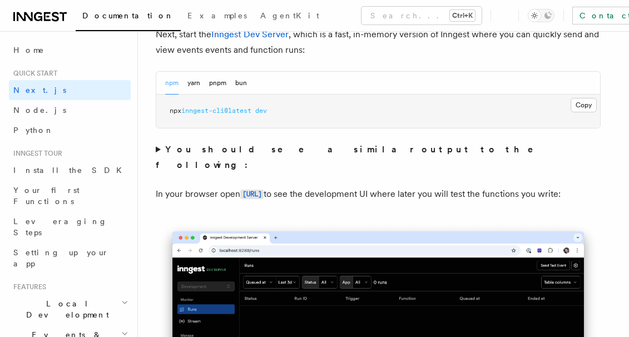 Image resolution: width=629 pixels, height=337 pixels. What do you see at coordinates (29, 50) in the screenshot?
I see `span: Home` at bounding box center [29, 50].